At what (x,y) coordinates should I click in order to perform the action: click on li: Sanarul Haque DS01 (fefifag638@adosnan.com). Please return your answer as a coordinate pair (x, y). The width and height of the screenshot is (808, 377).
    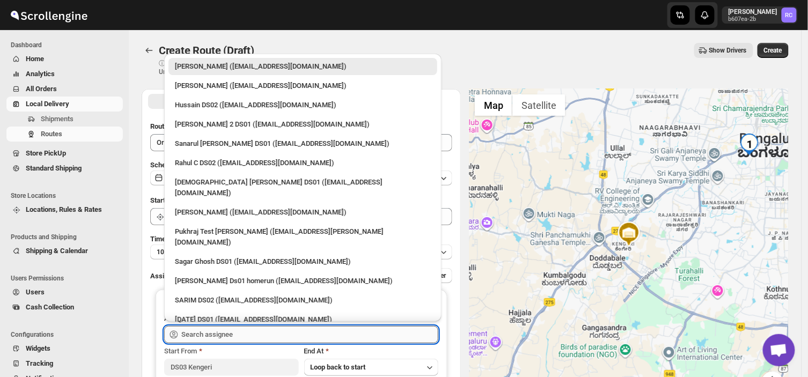
    Looking at the image, I should click on (303, 143).